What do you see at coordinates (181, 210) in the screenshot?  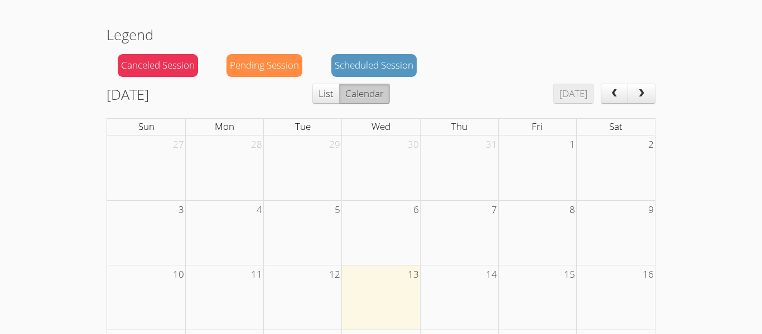 I see `span: 3` at bounding box center [181, 210].